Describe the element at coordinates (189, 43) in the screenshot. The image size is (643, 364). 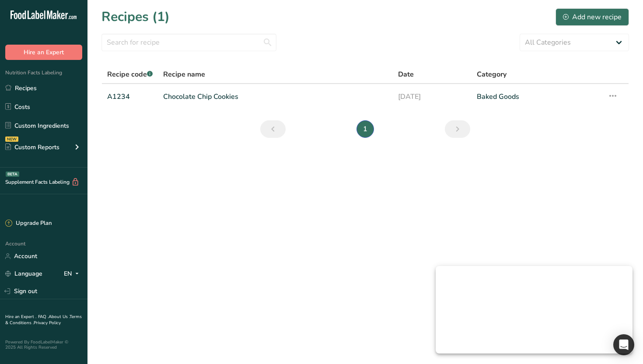
I see `input: Search for recipe` at that location.